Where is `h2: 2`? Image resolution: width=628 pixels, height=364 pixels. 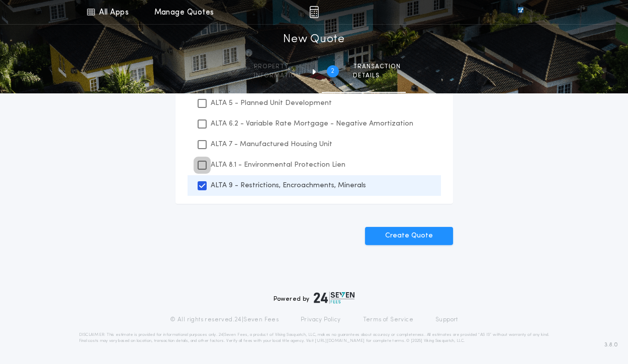 h2: 2 is located at coordinates (332, 72).